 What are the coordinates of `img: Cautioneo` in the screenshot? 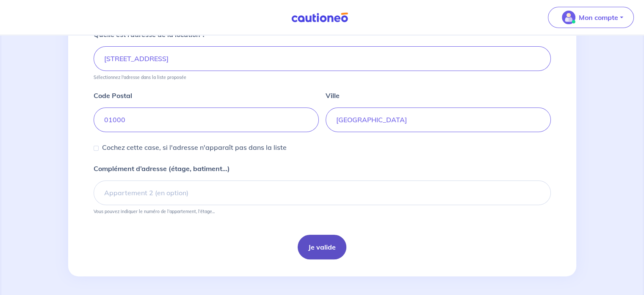 It's located at (319, 17).